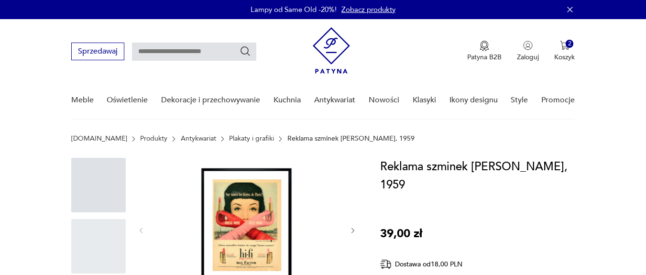 Image resolution: width=646 pixels, height=275 pixels. I want to click on button: 2Koszyk, so click(564, 51).